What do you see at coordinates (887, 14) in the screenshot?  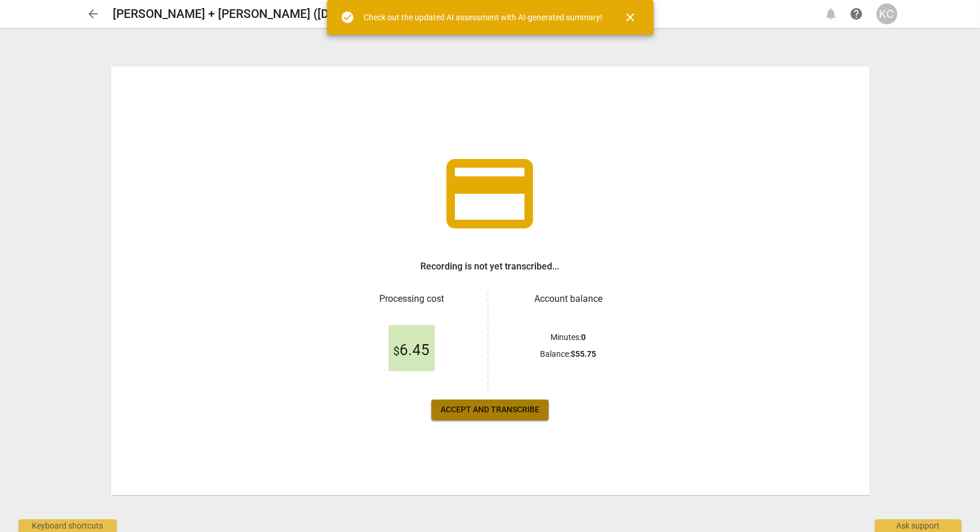 I see `button: KC` at bounding box center [887, 14].